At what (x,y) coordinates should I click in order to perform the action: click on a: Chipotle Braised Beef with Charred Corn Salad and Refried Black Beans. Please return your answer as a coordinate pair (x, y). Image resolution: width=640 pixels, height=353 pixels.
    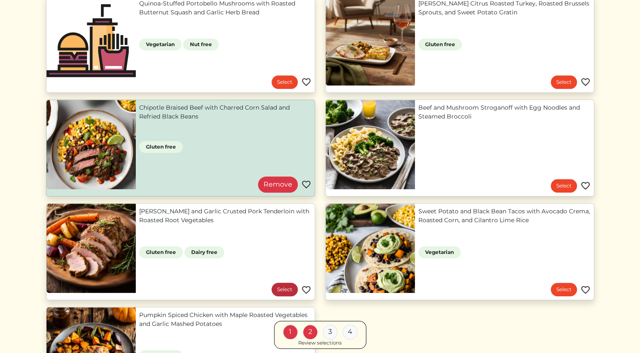
    Looking at the image, I should click on (225, 112).